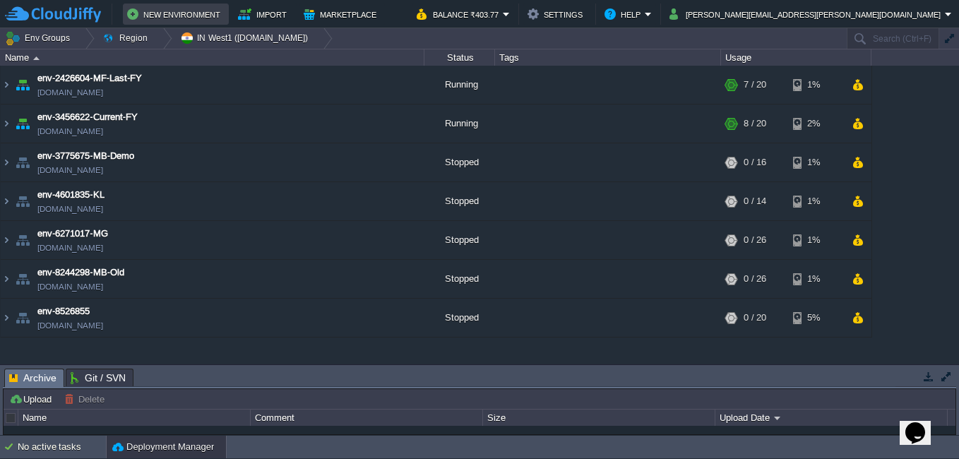  I want to click on span: env-4601835-KL, so click(71, 195).